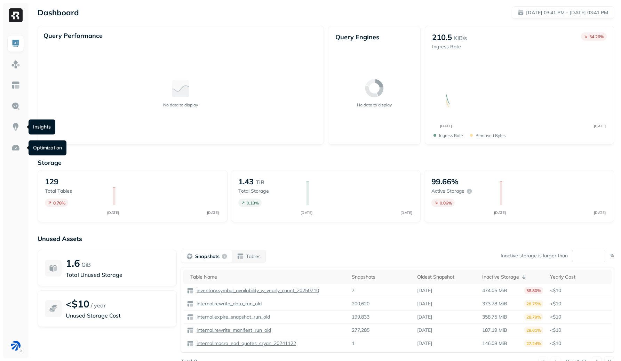 Image resolution: width=621 pixels, height=361 pixels. What do you see at coordinates (579, 277) in the screenshot?
I see `div: Yearly Cost` at bounding box center [579, 277].